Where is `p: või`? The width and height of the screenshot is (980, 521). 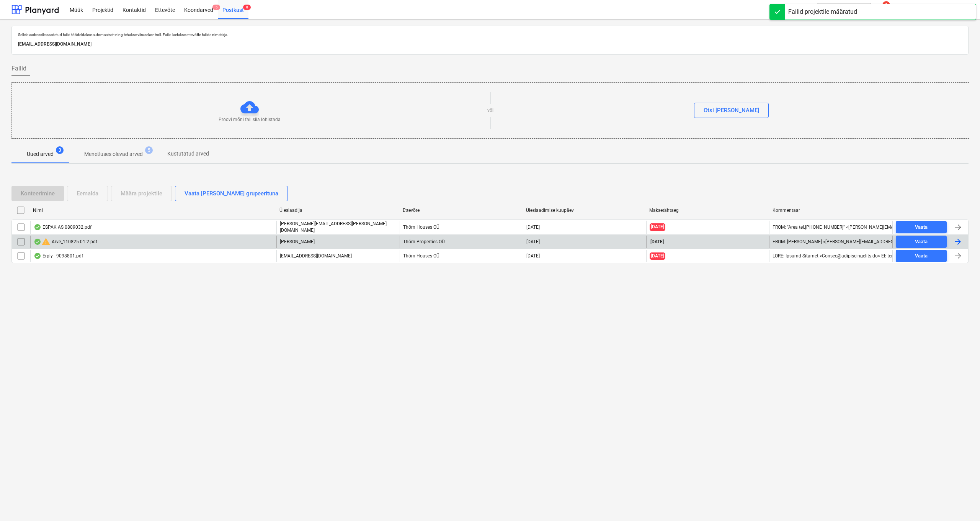
p: või is located at coordinates (491, 111).